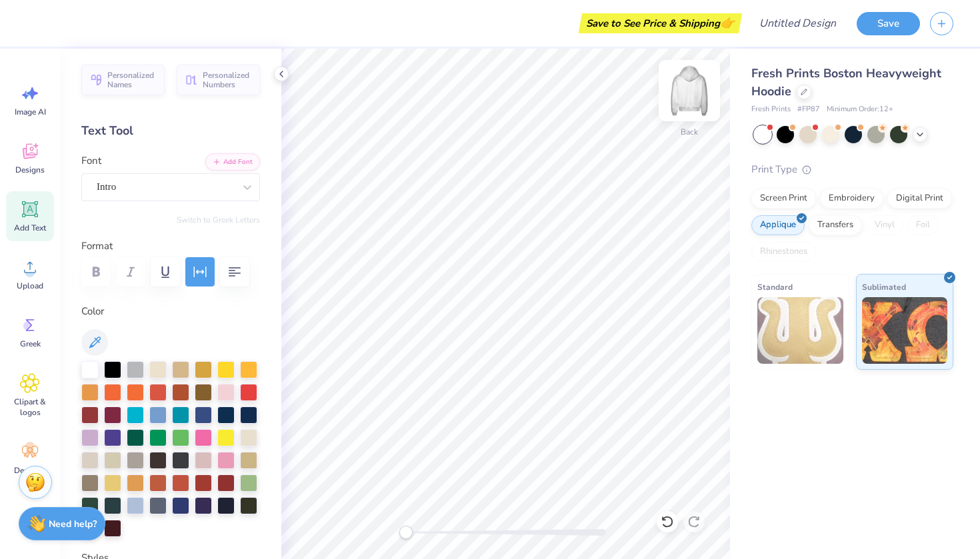  What do you see at coordinates (30, 112) in the screenshot?
I see `span: Image AI` at bounding box center [30, 112].